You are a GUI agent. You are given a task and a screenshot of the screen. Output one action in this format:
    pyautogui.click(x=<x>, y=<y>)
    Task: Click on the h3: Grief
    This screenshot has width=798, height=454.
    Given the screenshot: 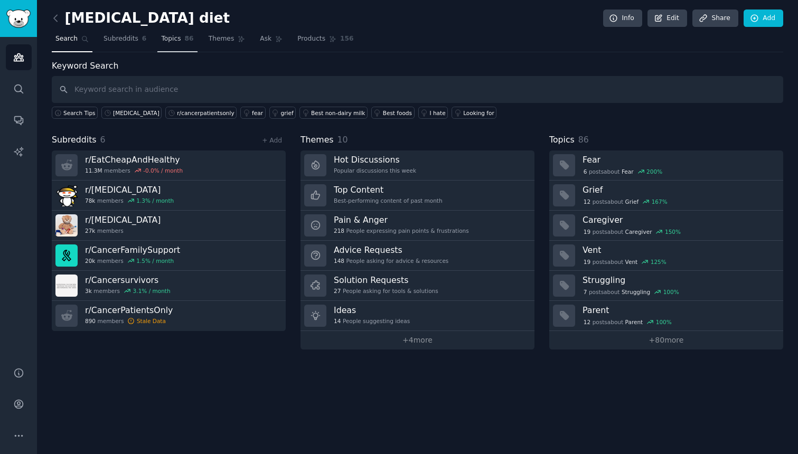 What is the action you would take?
    pyautogui.click(x=679, y=190)
    